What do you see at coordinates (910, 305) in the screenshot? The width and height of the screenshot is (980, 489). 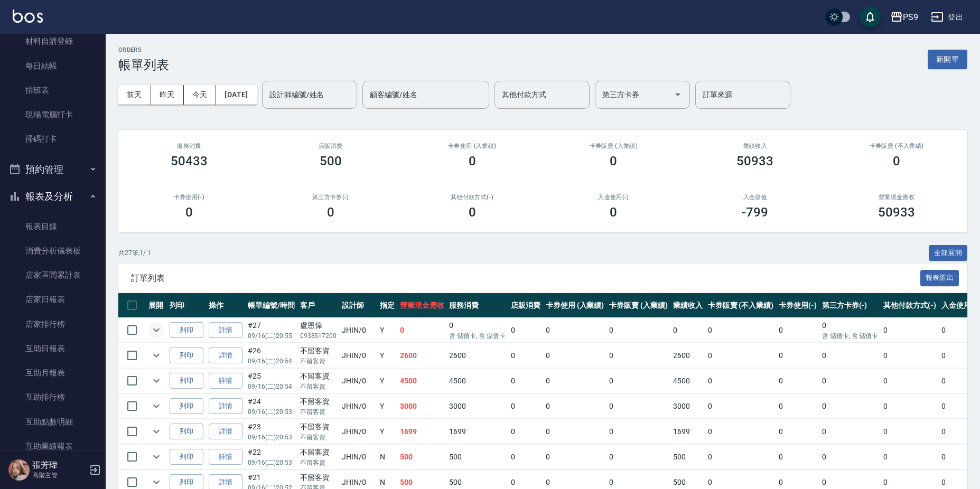 I see `th: 其他付款方式(-)` at bounding box center [910, 305].